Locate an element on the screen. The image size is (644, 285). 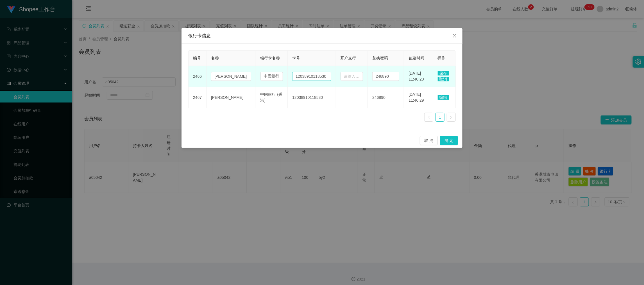
span: 246890 is located at coordinates (379, 97).